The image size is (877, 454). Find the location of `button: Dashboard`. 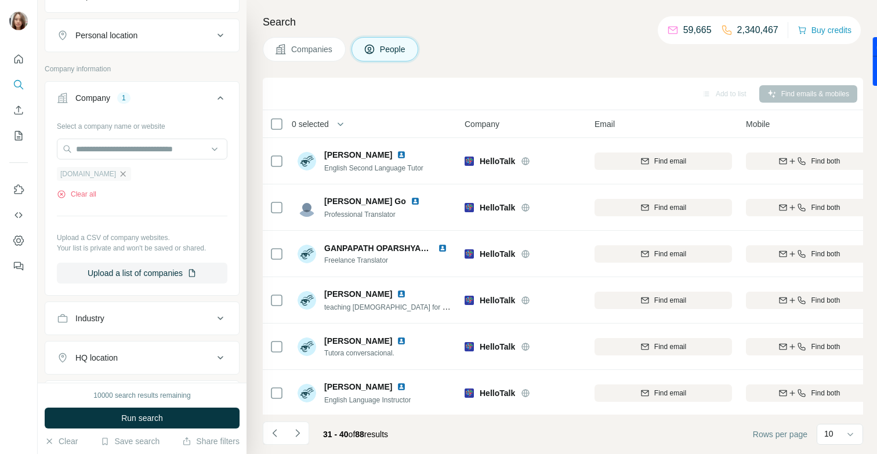

button: Dashboard is located at coordinates (19, 241).